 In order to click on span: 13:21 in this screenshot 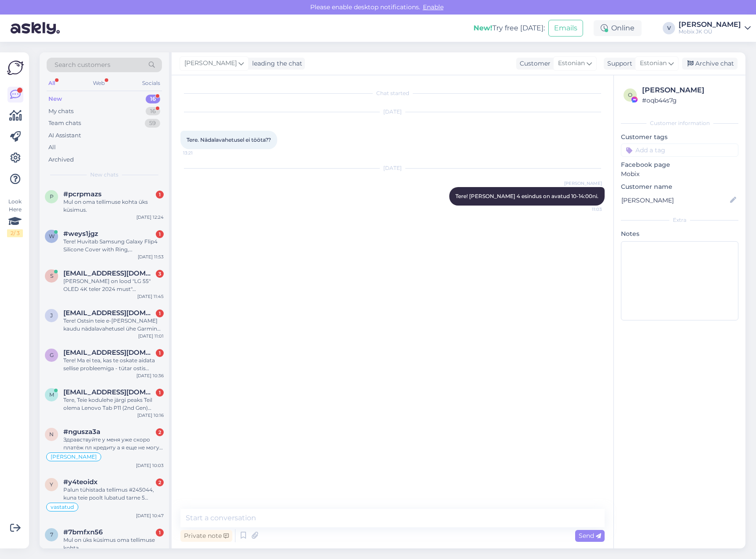, I will do `click(200, 153)`.